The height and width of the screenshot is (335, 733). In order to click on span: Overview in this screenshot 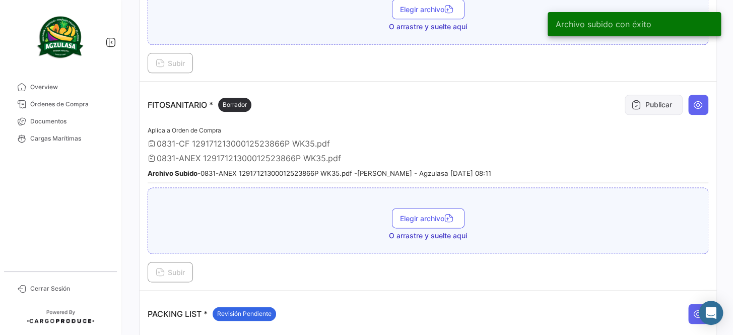, I will do `click(70, 87)`.